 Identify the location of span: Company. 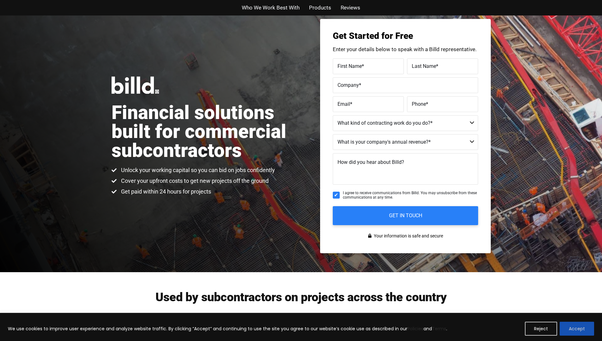
(348, 85).